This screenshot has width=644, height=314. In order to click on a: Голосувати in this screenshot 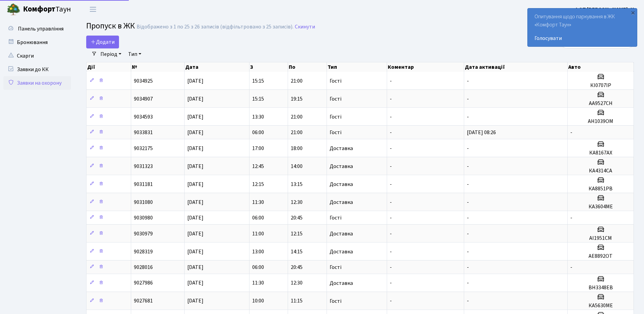, I will do `click(582, 38)`.